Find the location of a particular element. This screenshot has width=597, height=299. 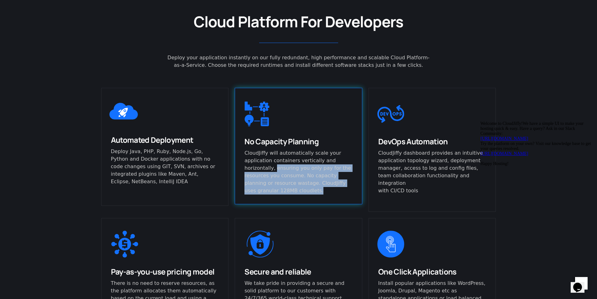

span: DevOps Automation is located at coordinates (413, 141).